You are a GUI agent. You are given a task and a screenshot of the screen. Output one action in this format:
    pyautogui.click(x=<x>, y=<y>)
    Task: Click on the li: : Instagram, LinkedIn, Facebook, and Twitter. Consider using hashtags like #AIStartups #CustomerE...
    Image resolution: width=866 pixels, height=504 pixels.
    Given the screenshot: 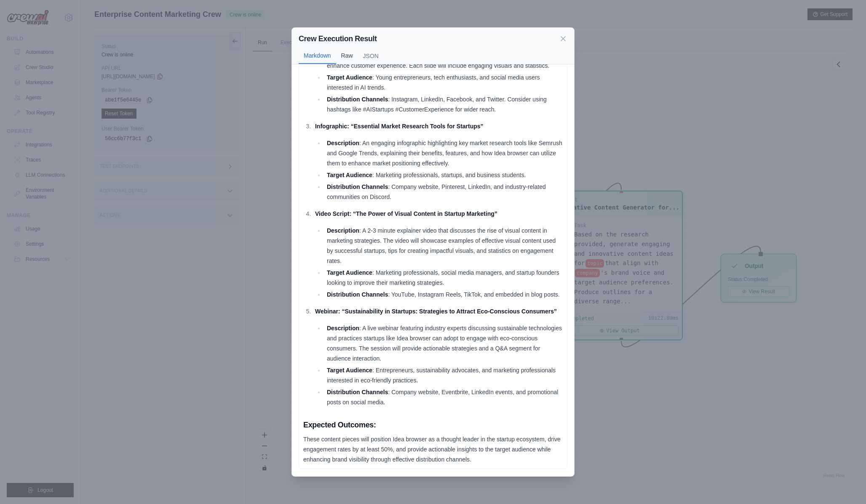 What is the action you would take?
    pyautogui.click(x=444, y=104)
    